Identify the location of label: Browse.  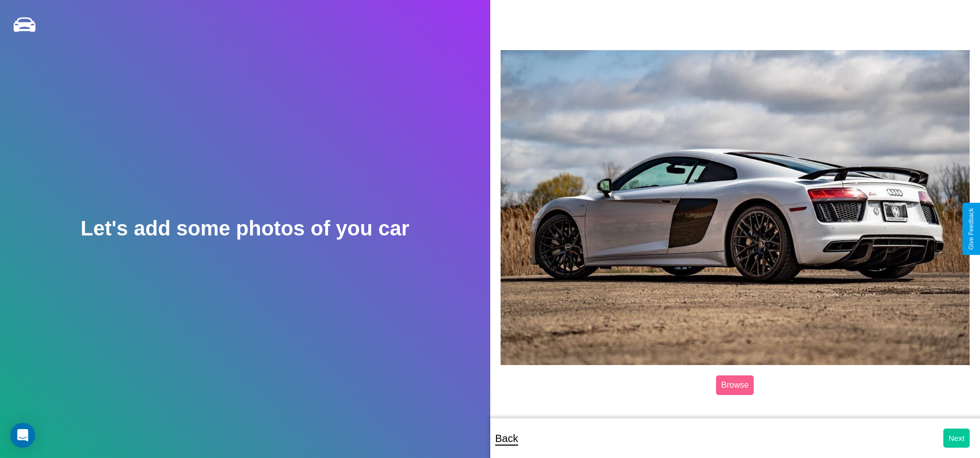
(735, 385).